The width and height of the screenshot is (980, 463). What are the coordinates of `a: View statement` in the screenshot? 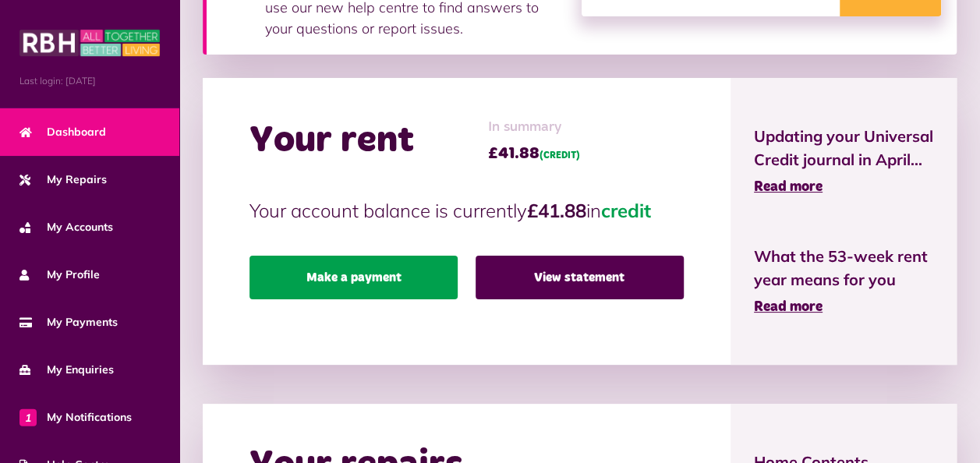 It's located at (580, 278).